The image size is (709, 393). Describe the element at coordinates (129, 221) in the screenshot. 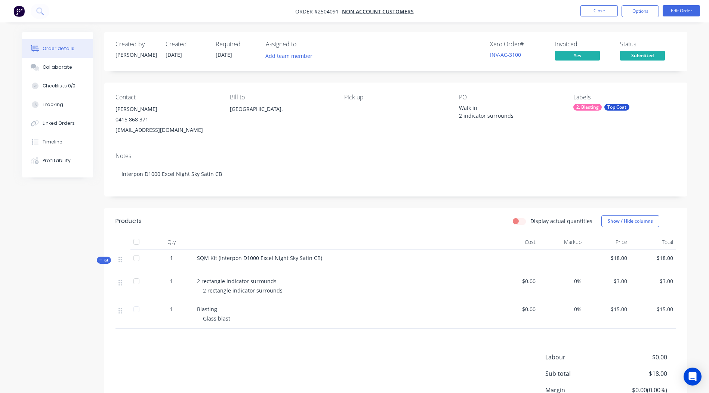

I see `div: Products` at that location.